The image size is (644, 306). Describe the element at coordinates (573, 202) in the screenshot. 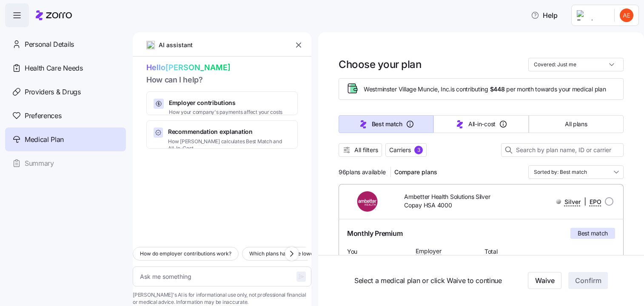

I see `span: Silver` at that location.